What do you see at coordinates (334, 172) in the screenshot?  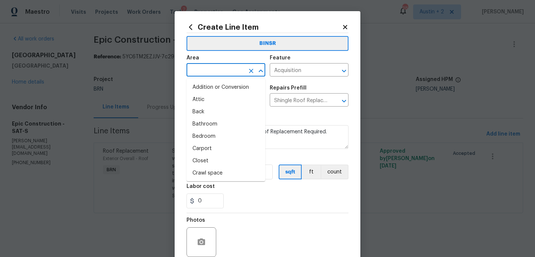 I see `button: count` at bounding box center [334, 172].